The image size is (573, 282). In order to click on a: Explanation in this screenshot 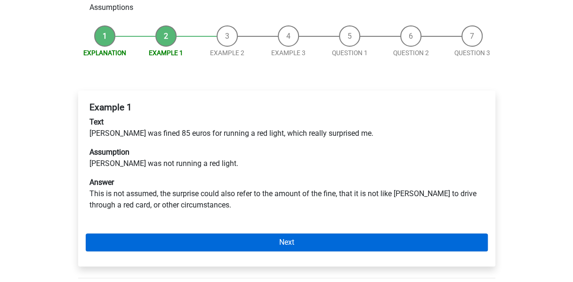, I will do `click(105, 53)`.